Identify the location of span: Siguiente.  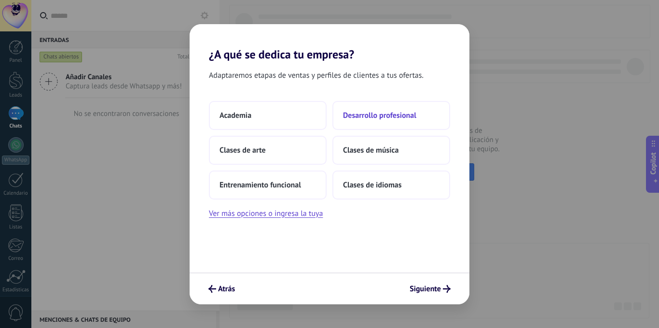
(425, 289).